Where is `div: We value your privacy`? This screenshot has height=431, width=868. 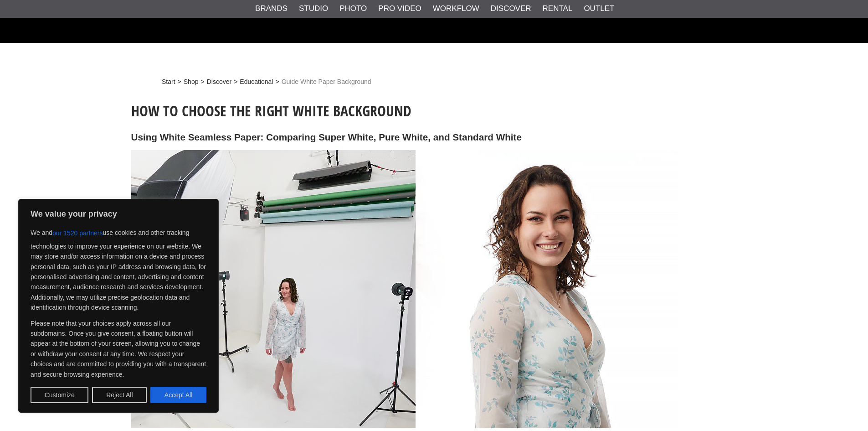
div: We value your privacy is located at coordinates (118, 305).